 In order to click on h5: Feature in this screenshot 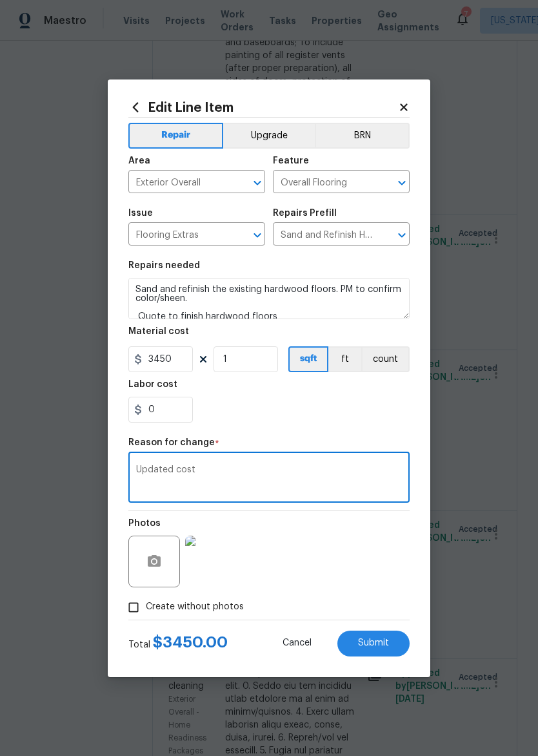, I will do `click(291, 161)`.